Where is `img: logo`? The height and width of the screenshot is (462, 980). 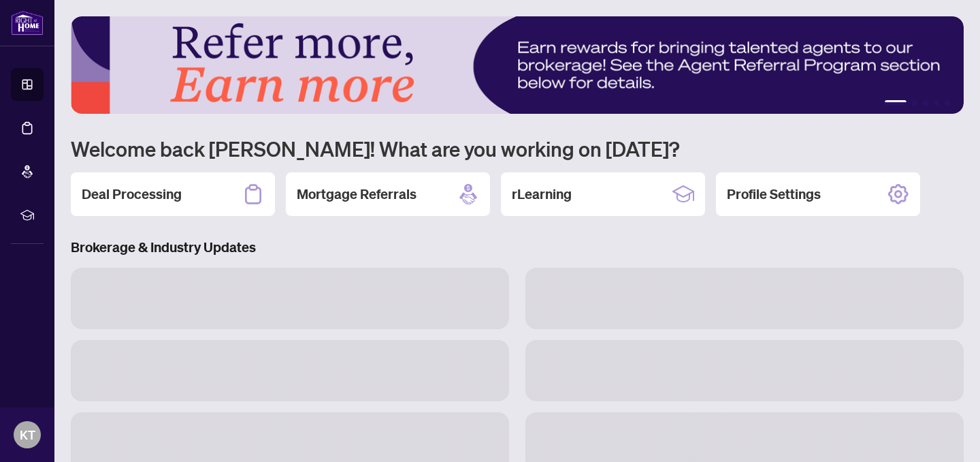
img: logo is located at coordinates (27, 22).